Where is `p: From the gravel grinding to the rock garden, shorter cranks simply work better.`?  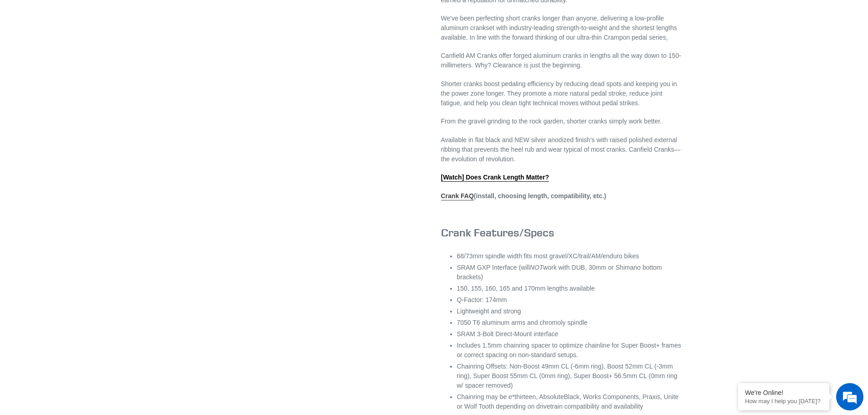 p: From the gravel grinding to the rock garden, shorter cranks simply work better. is located at coordinates (562, 121).